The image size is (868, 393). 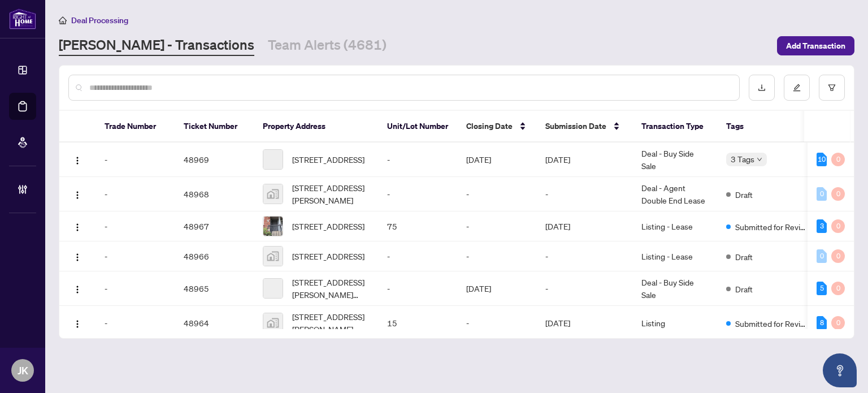 What do you see at coordinates (822, 288) in the screenshot?
I see `div: 5` at bounding box center [822, 288].